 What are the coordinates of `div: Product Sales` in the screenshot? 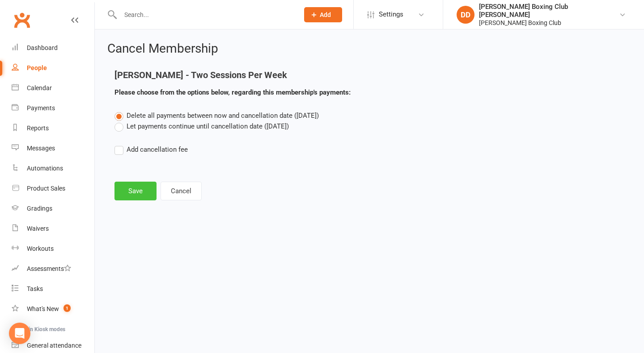 It's located at (46, 189).